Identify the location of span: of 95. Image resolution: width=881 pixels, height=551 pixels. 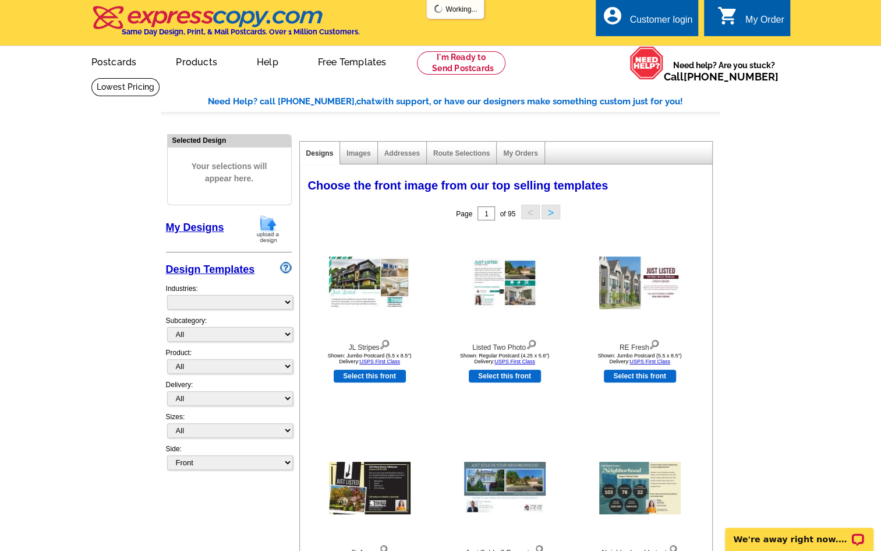
(507, 214).